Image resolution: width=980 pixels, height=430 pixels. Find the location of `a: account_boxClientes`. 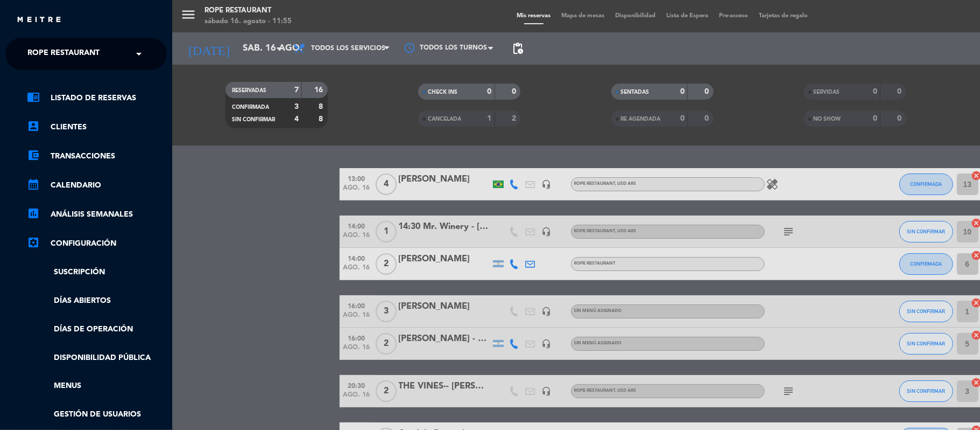

a: account_boxClientes is located at coordinates (97, 127).